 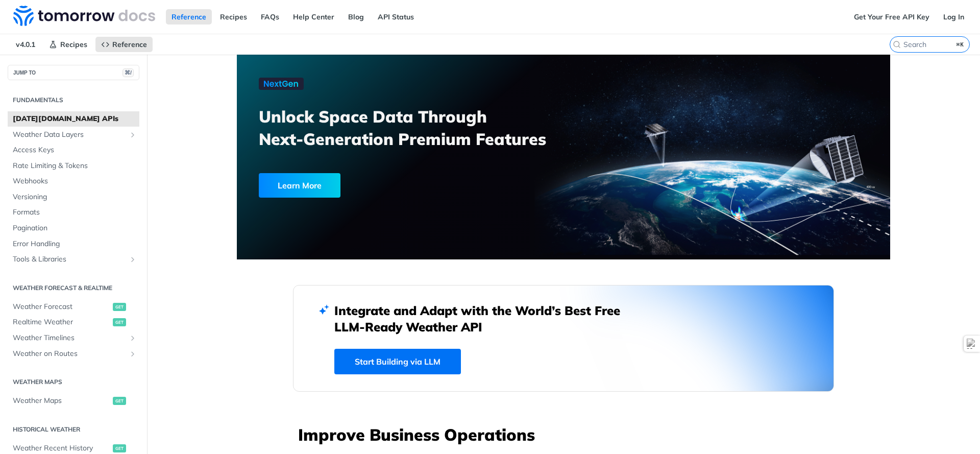 I want to click on span: Weather Data Layers, so click(x=69, y=135).